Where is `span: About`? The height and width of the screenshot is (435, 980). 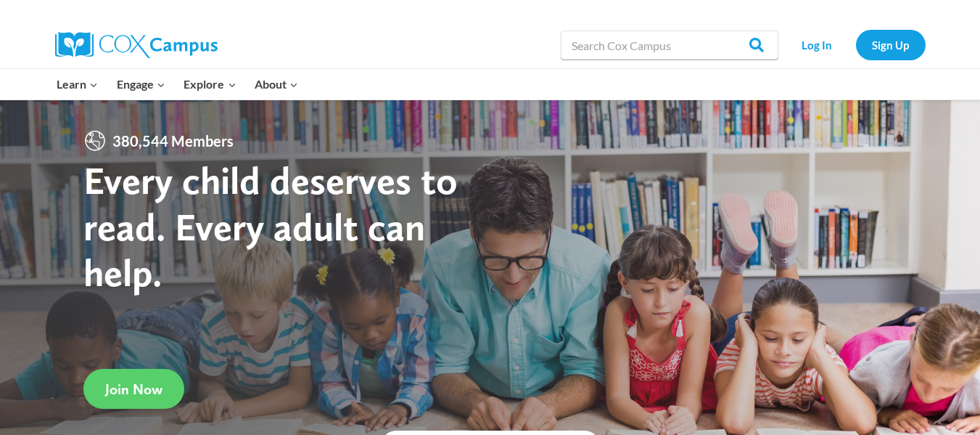
span: About is located at coordinates (277, 85).